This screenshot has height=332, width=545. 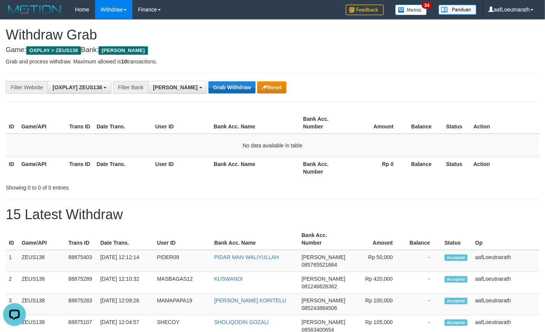 What do you see at coordinates (35, 10) in the screenshot?
I see `img: MOTION_logo.png` at bounding box center [35, 10].